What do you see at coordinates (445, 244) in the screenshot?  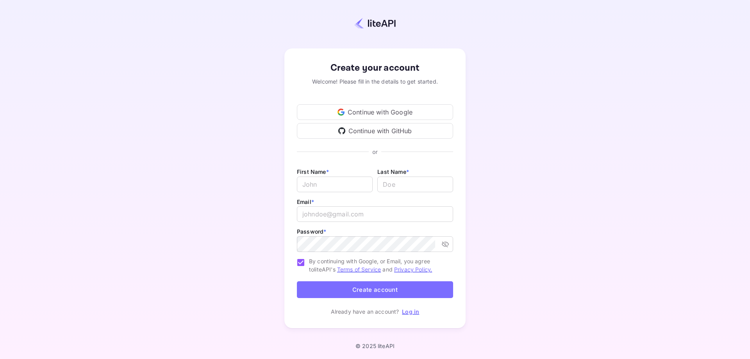 I see `button: toggle password visibility` at bounding box center [445, 244].